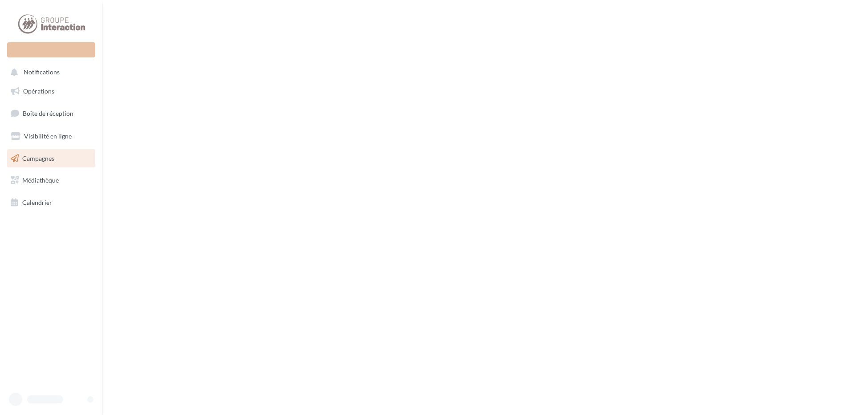 This screenshot has height=415, width=851. Describe the element at coordinates (38, 158) in the screenshot. I see `span: Campagnes` at that location.